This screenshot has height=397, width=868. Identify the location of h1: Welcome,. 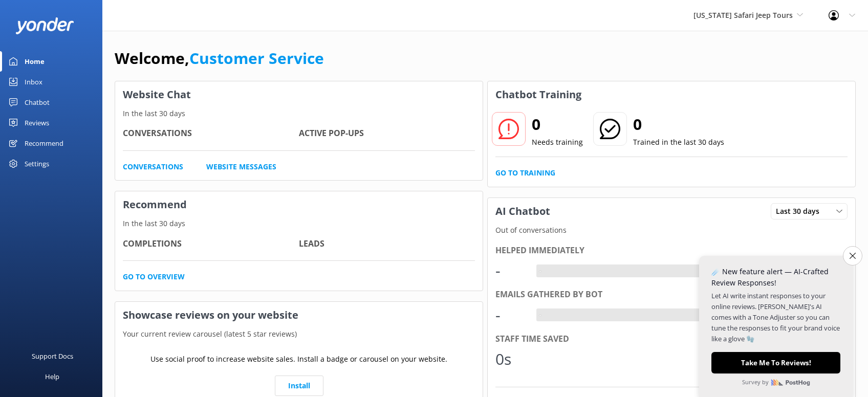
(219, 58).